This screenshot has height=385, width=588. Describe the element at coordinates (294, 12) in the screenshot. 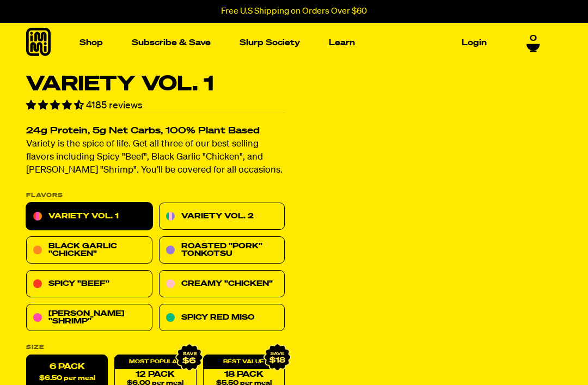

I see `p: Free U.S Shipping on Orders Over $60` at that location.